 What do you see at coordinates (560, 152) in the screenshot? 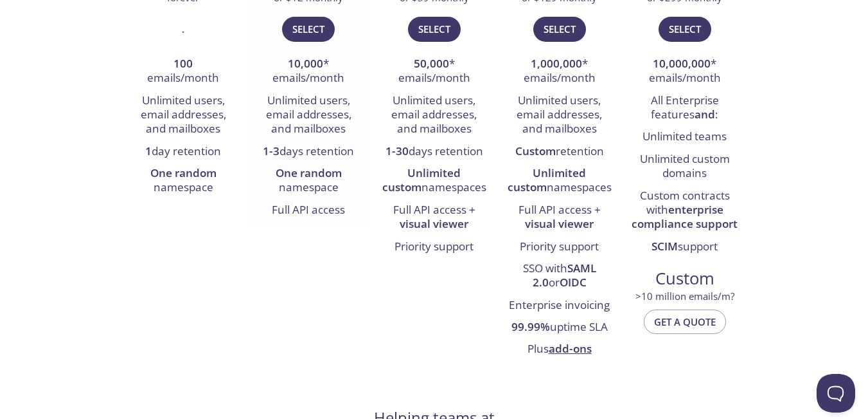
I see `li: retention` at bounding box center [560, 152].